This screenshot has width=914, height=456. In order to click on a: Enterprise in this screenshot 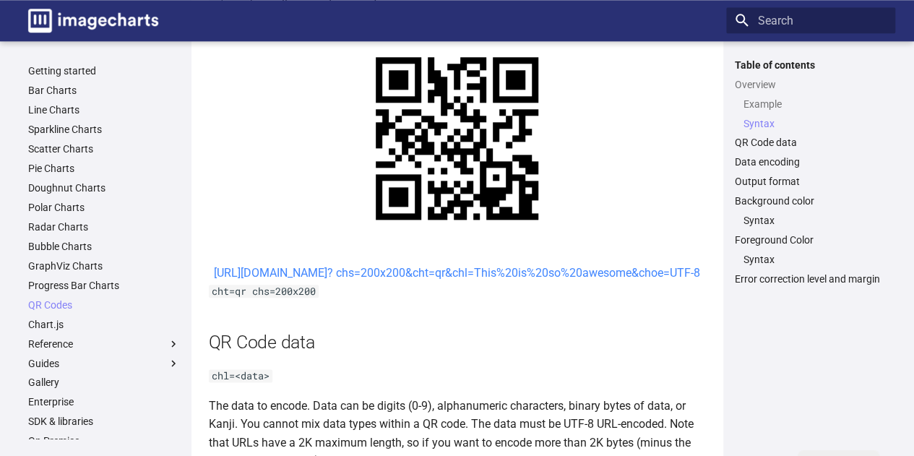, I will do `click(104, 402)`.